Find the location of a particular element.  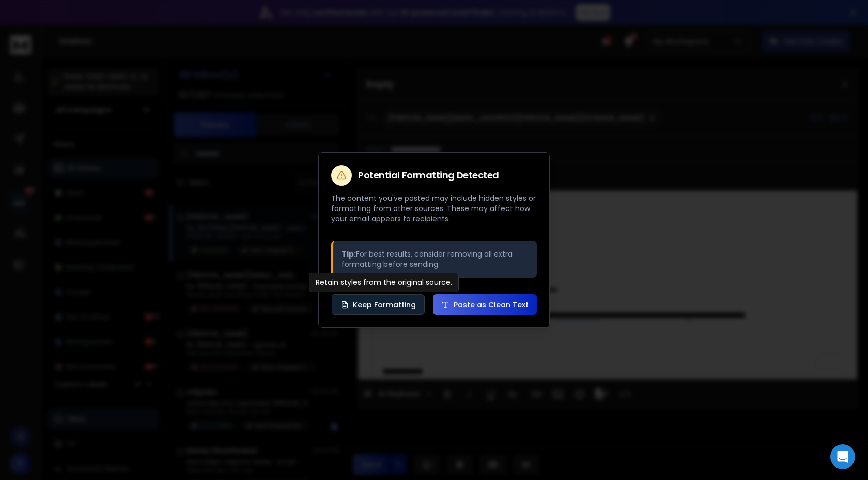

p: The content you've pasted may include hidden styles or formatting from other sources. These may a... is located at coordinates (434, 208).